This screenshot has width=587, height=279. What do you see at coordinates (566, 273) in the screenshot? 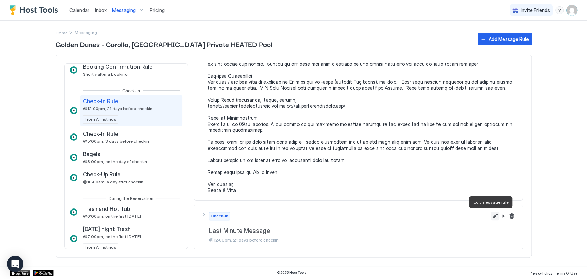
I see `span: Terms Of Use` at bounding box center [566, 273].